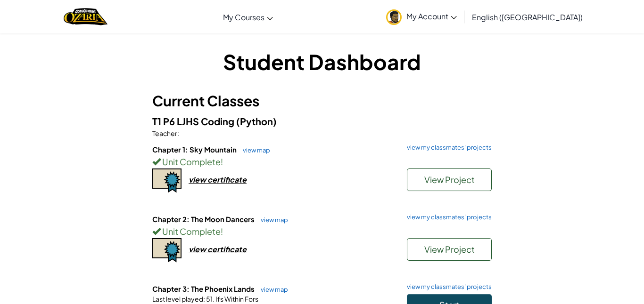 The width and height of the screenshot is (644, 304). Describe the element at coordinates (244, 17) in the screenshot. I see `span: My Courses` at that location.